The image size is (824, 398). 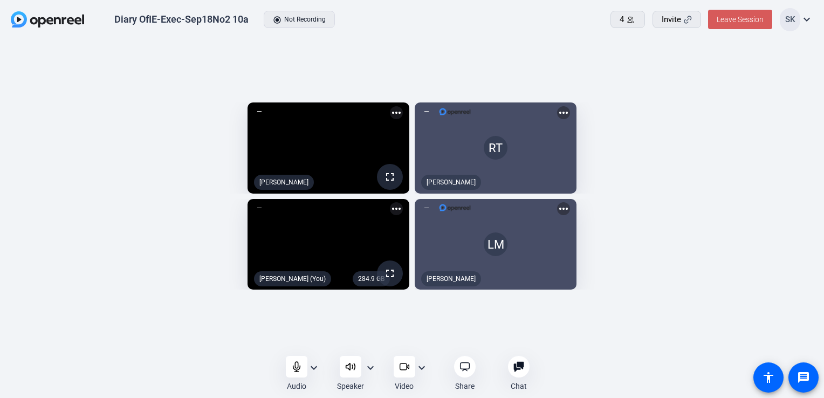 What do you see at coordinates (181, 19) in the screenshot?
I see `div: Diary OfIE-Exec-Sep18No2 10a` at bounding box center [181, 19].